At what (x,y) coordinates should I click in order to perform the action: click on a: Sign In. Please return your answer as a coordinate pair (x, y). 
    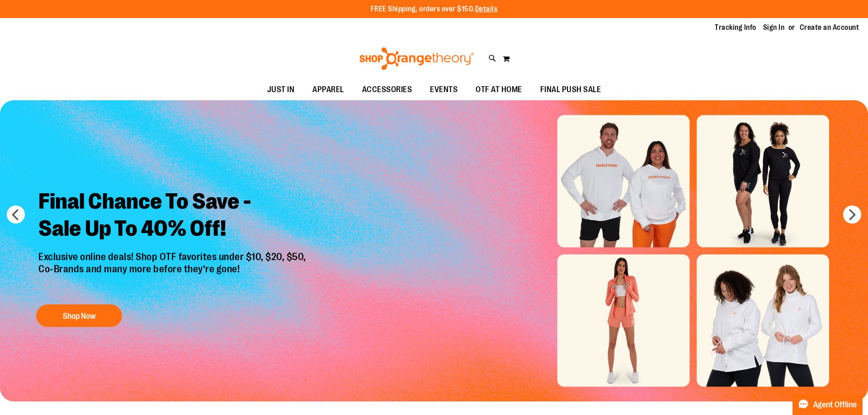
    Looking at the image, I should click on (774, 28).